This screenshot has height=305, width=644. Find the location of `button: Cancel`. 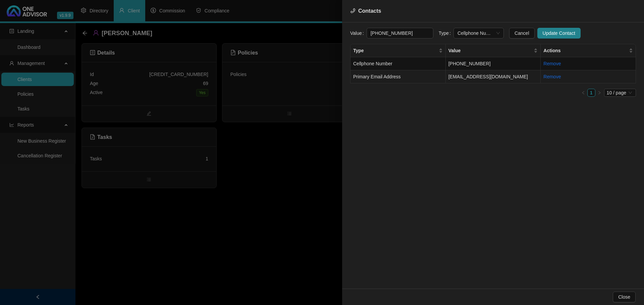

button: Cancel is located at coordinates (522, 33).